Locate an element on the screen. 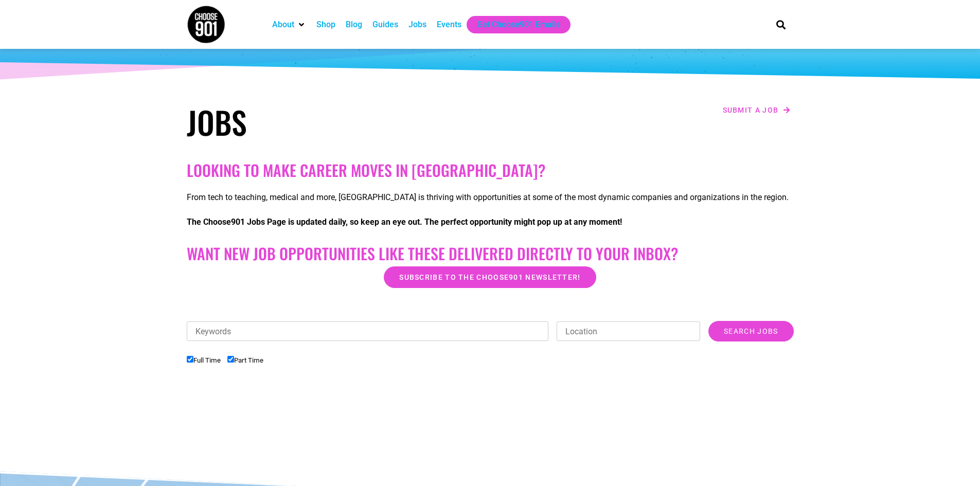  label: Part Time is located at coordinates (246, 360).